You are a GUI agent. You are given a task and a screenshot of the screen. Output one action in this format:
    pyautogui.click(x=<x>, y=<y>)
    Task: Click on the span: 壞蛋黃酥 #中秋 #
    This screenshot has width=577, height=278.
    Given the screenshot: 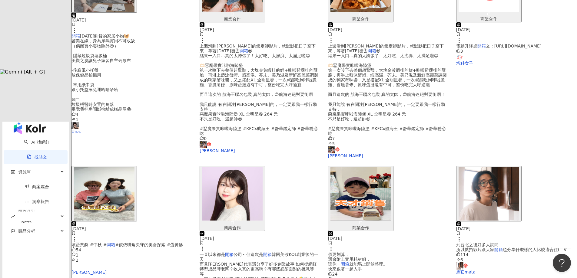 What is the action you would take?
    pyautogui.click(x=89, y=245)
    